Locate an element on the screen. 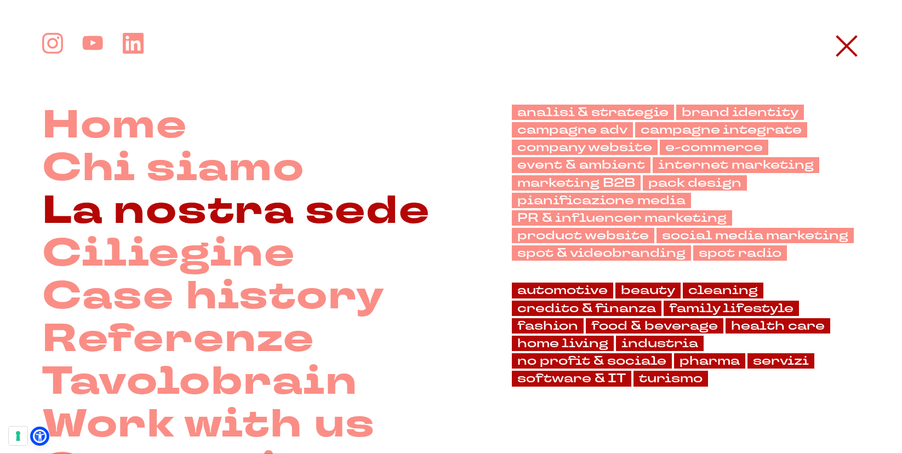 The width and height of the screenshot is (902, 454). a: event & ambient is located at coordinates (581, 165).